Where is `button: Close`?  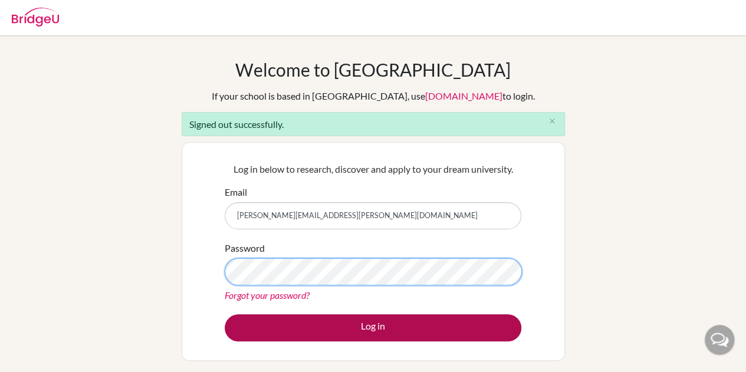
button: Close is located at coordinates (552, 121).